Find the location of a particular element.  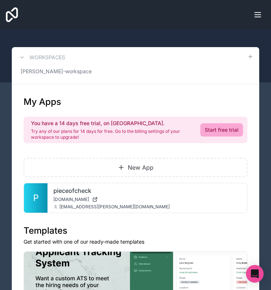

a: New App is located at coordinates (135, 167).